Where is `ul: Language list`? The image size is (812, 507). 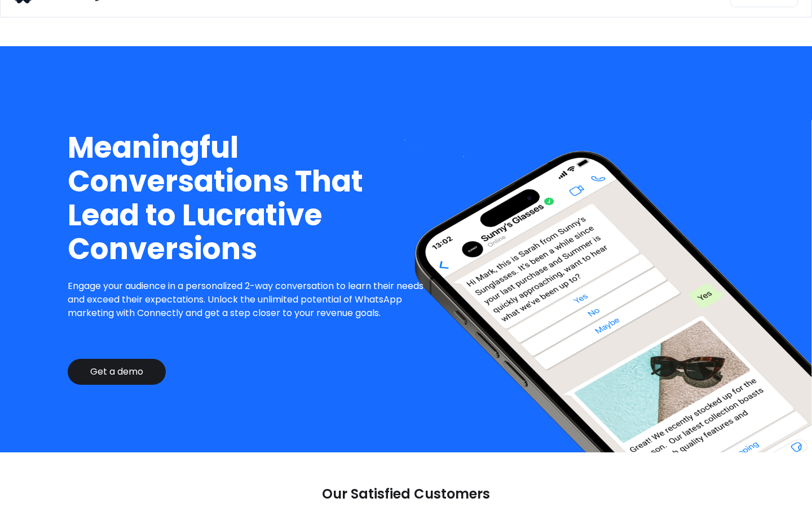
ul: Language list is located at coordinates (45, 495).